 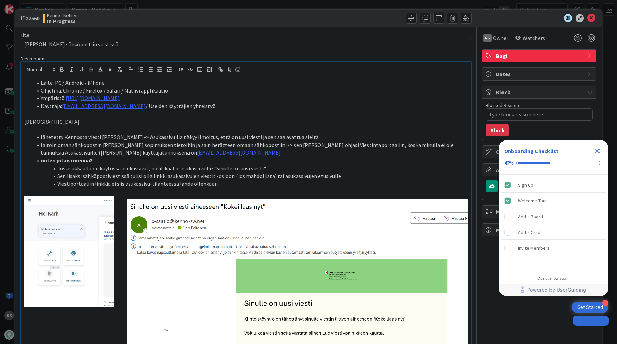 What do you see at coordinates (250, 176) in the screenshot?
I see `li: Sen lisäksi sähköpostiviestissä tulisi olla linkki asukassivujen viestit -osioon (jos mahdollista...` at bounding box center [250, 176].